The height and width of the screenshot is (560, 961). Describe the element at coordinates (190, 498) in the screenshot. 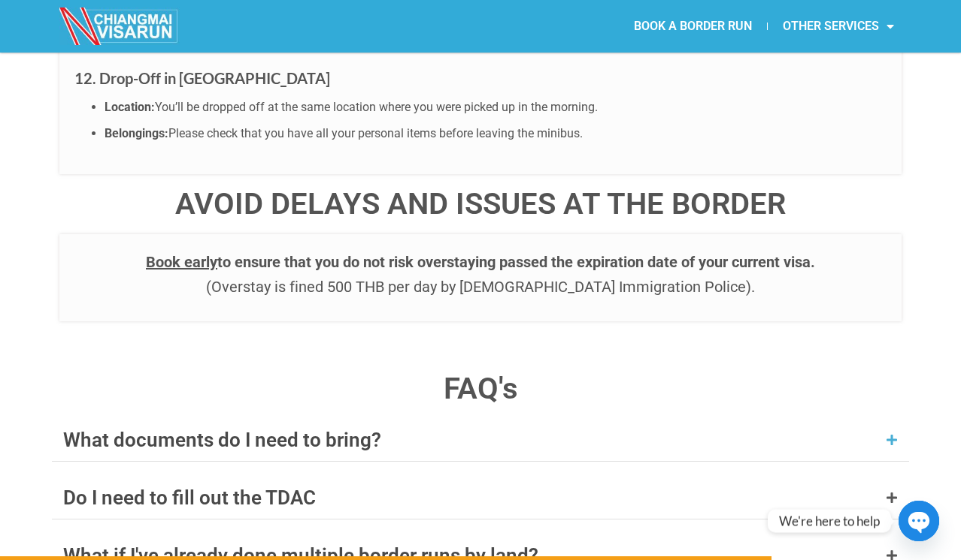

I see `div: Do I need to fill out the TDAC` at that location.